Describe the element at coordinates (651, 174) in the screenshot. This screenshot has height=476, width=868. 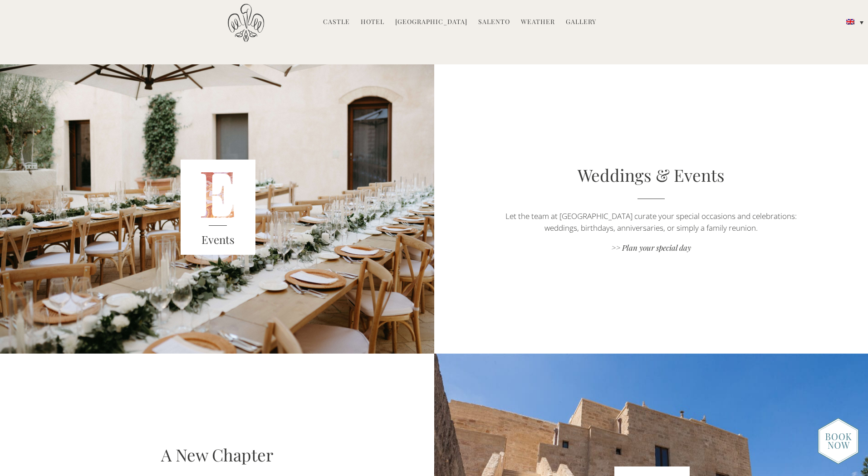
I see `a: Weddings & Events` at that location.